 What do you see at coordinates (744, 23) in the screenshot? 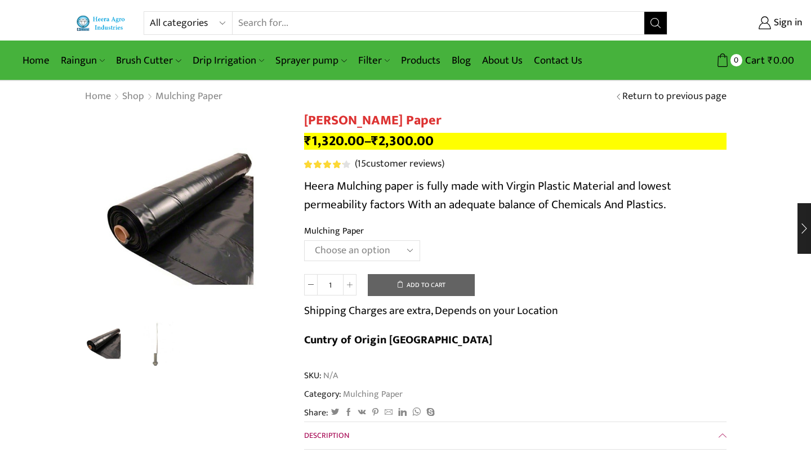
I see `a: Sign in` at bounding box center [744, 23].